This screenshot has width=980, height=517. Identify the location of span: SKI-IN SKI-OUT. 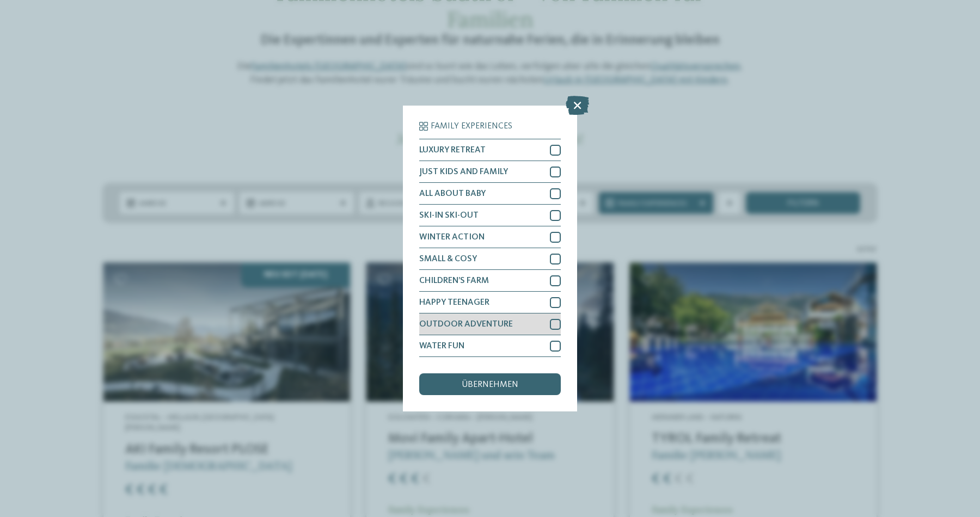
(449, 216).